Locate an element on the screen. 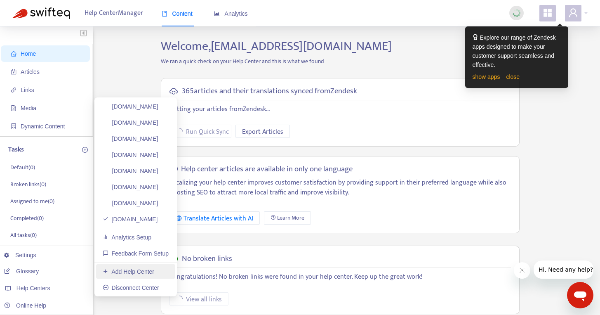  p: Default ( 0 ) is located at coordinates (23, 167).